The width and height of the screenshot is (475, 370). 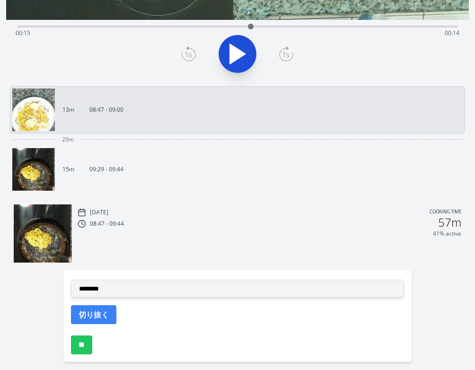 I want to click on h2: 57m, so click(x=449, y=222).